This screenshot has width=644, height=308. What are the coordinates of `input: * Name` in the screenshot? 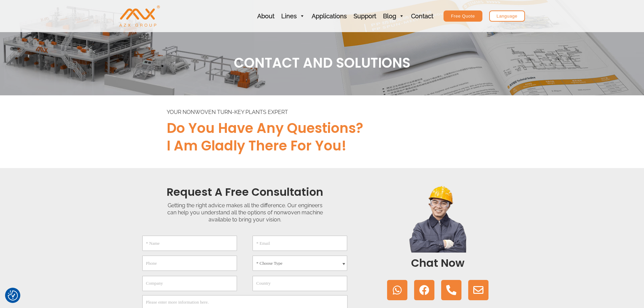 It's located at (190, 243).